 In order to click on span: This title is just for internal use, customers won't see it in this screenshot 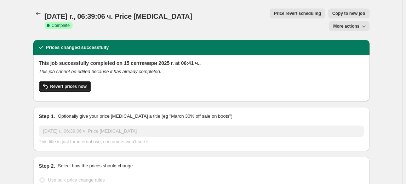, I will do `click(94, 141)`.